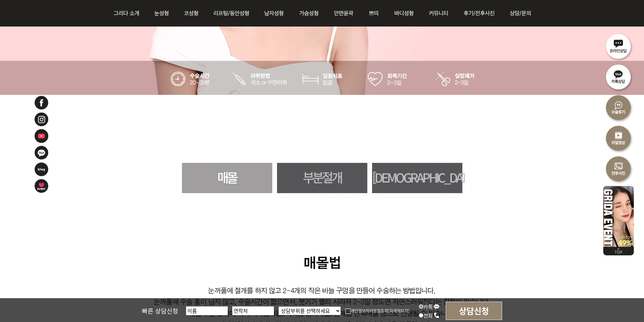  I want to click on img: 유투브, so click(41, 136).